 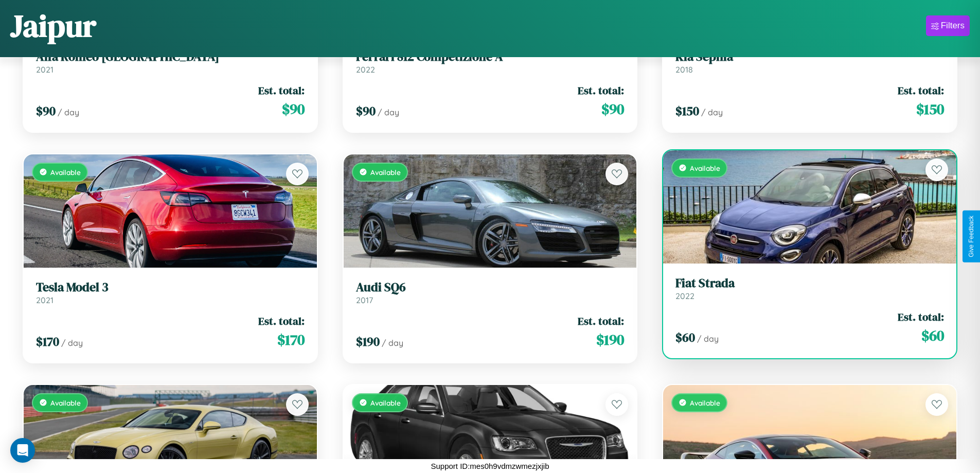 What do you see at coordinates (490, 56) in the screenshot?
I see `h3: Ferrari 812 Competizione A` at bounding box center [490, 56].